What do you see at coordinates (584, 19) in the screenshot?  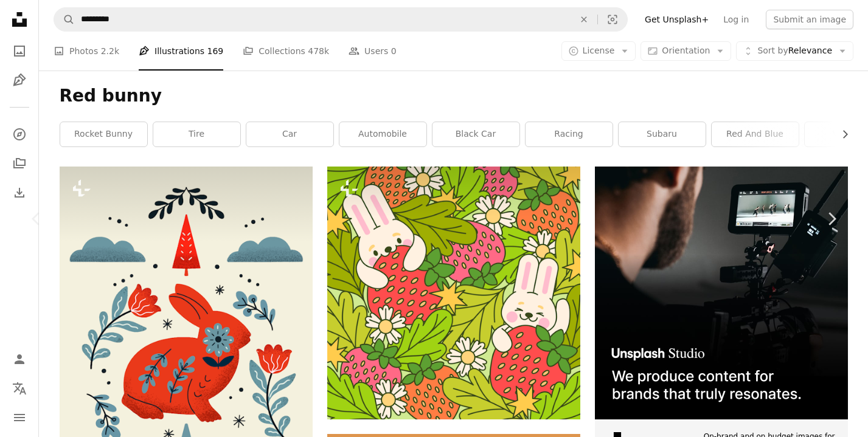 I see `button: Clear` at bounding box center [584, 19].